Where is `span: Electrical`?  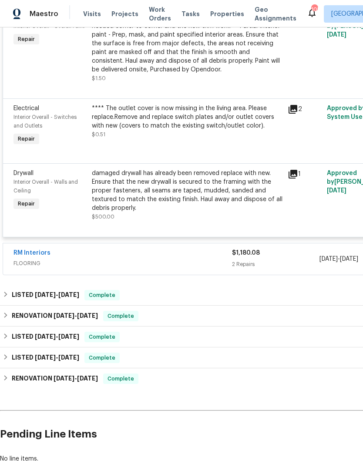 span: Electrical is located at coordinates (26, 108).